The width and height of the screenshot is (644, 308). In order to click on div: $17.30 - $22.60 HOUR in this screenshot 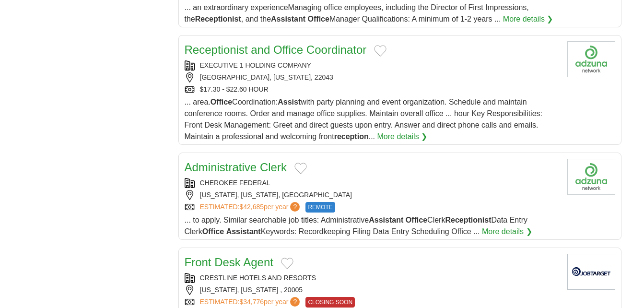, I will do `click(372, 89)`.